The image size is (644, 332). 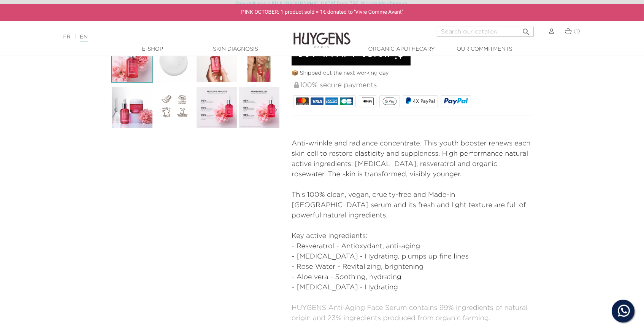 What do you see at coordinates (83, 38) in the screenshot?
I see `a: EN` at bounding box center [83, 38].